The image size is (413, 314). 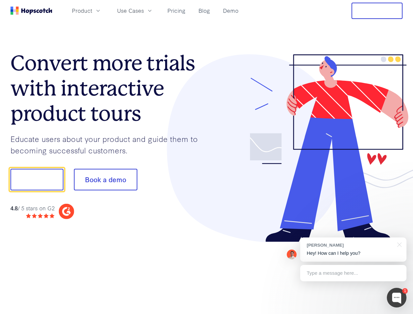 What do you see at coordinates (135, 10) in the screenshot?
I see `button: Use Cases` at bounding box center [135, 10].